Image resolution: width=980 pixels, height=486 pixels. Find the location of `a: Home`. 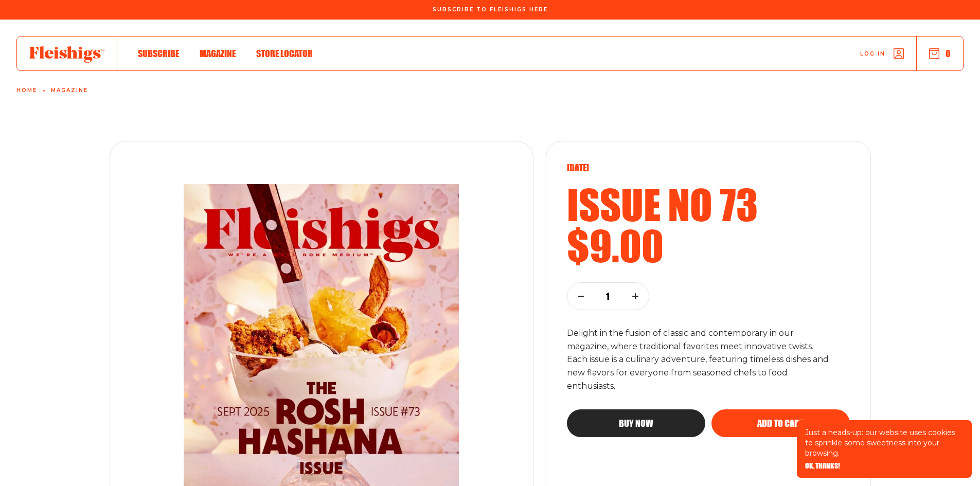

a: Home is located at coordinates (27, 91).